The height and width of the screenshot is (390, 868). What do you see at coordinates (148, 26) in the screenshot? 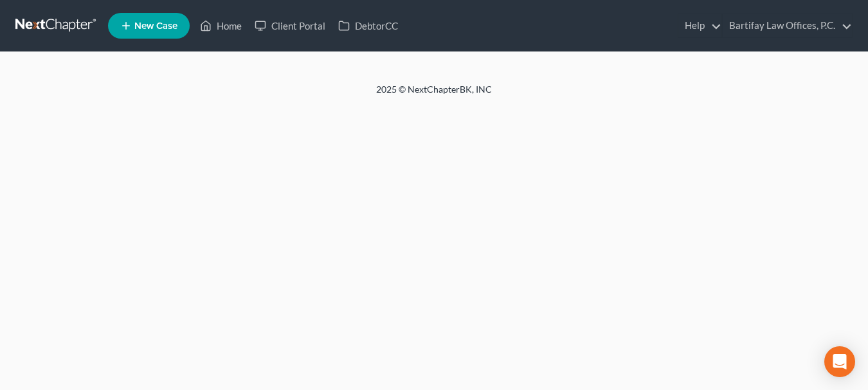
I see `new-legal-case-button: New Case` at bounding box center [148, 26].